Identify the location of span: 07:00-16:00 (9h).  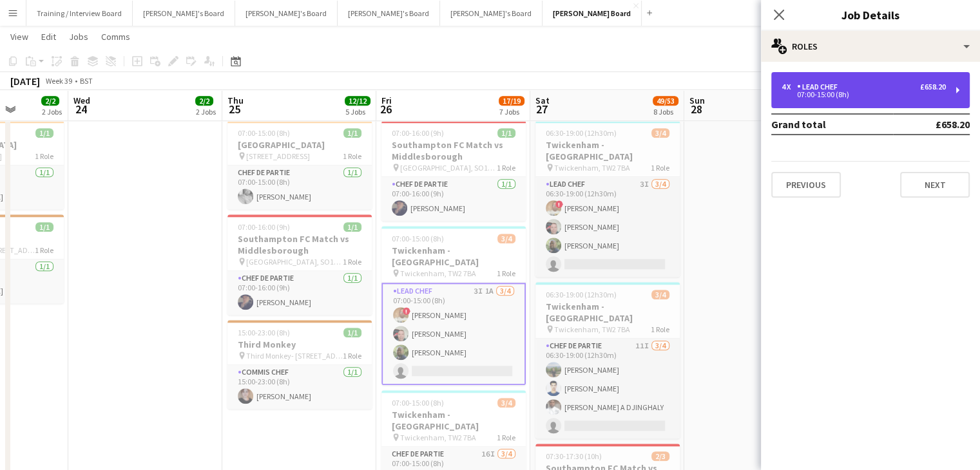
(264, 227).